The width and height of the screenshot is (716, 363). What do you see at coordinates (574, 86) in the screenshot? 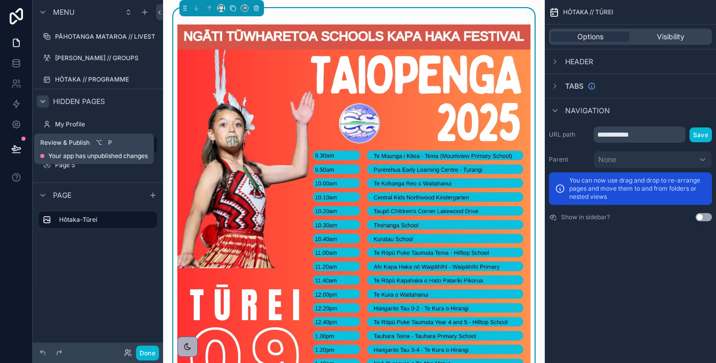
I see `span: Tabs` at bounding box center [574, 86].